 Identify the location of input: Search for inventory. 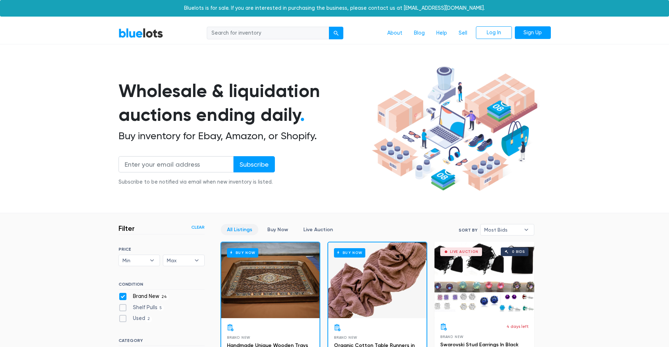
(268, 33).